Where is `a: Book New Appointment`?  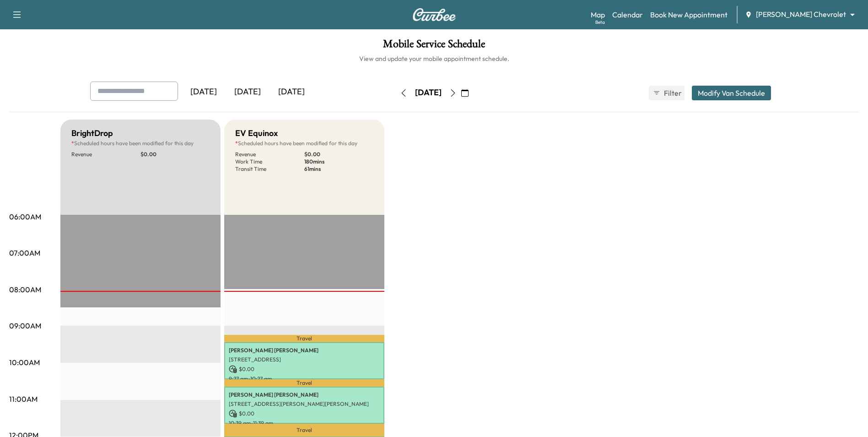 a: Book New Appointment is located at coordinates (689, 15).